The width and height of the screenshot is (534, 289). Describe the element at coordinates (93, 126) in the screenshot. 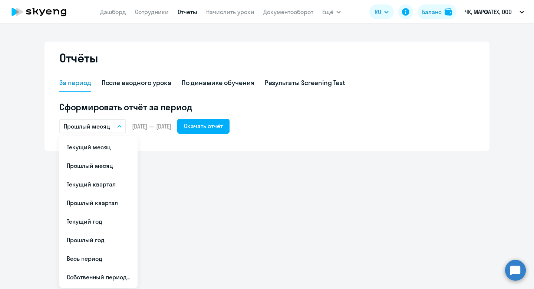

I see `button: Прошлый месяц` at that location.